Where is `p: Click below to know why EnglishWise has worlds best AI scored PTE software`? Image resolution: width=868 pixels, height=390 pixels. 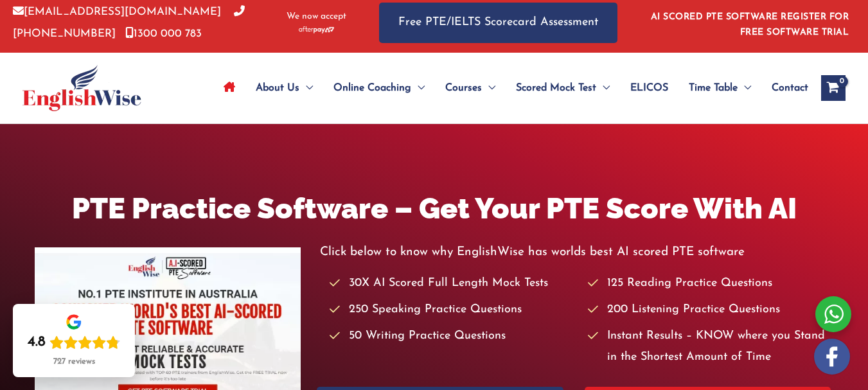
p: Click below to know why EnglishWise has worlds best AI scored PTE software is located at coordinates (576, 252).